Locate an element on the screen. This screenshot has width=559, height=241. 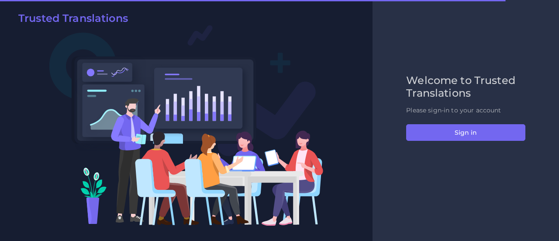
button: Sign in is located at coordinates (465, 132).